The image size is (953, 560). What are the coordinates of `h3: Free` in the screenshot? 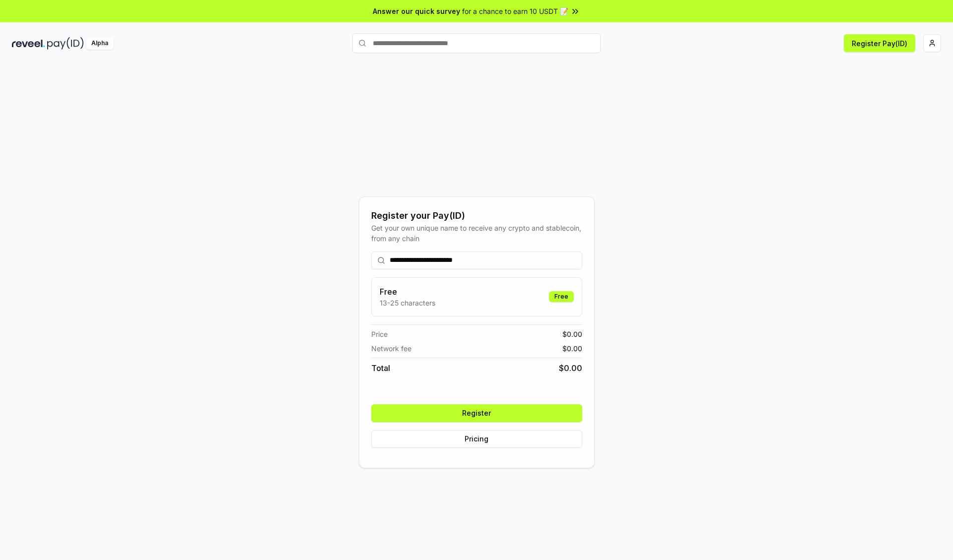 It's located at (407, 292).